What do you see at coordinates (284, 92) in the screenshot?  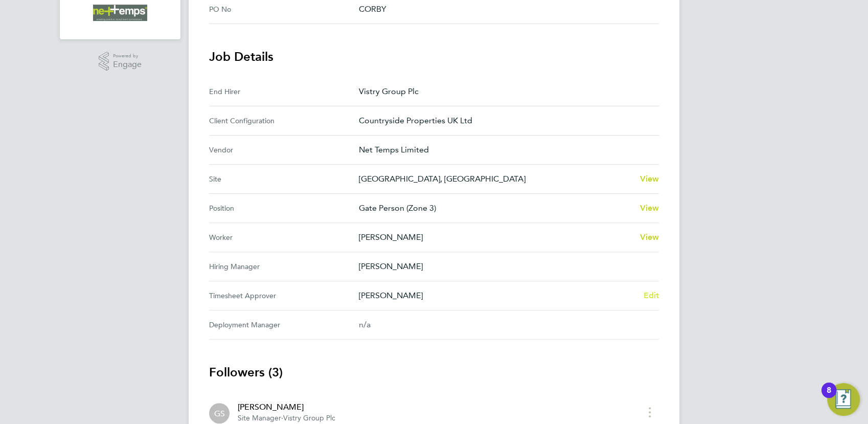 I see `div: End Hirer` at bounding box center [284, 92].